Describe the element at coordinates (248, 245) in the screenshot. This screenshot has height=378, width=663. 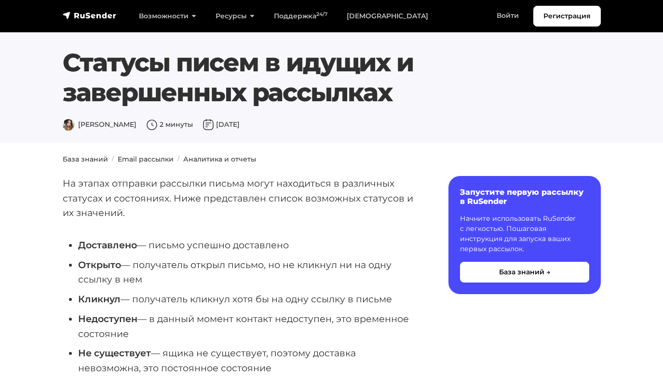
I see `li: — письмо успешно доставлено` at that location.